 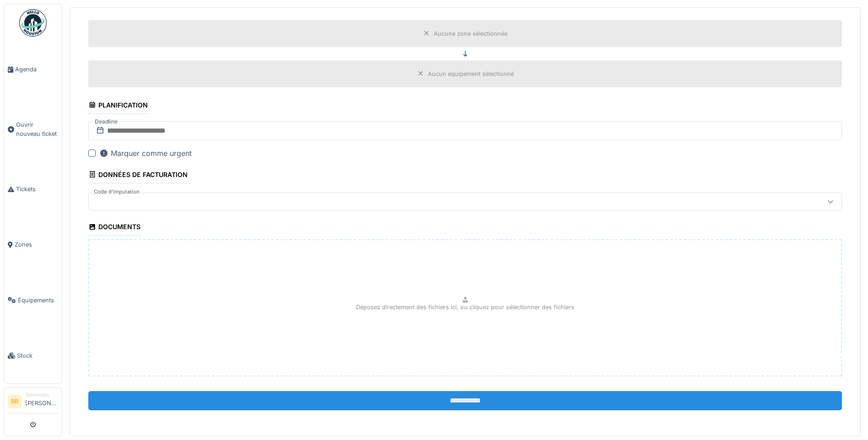 What do you see at coordinates (36, 244) in the screenshot?
I see `span: Zones` at bounding box center [36, 244].